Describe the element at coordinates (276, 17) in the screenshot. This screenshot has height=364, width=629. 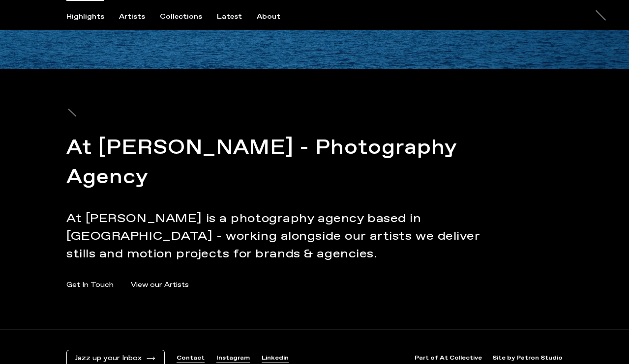
I see `button: About` at that location.